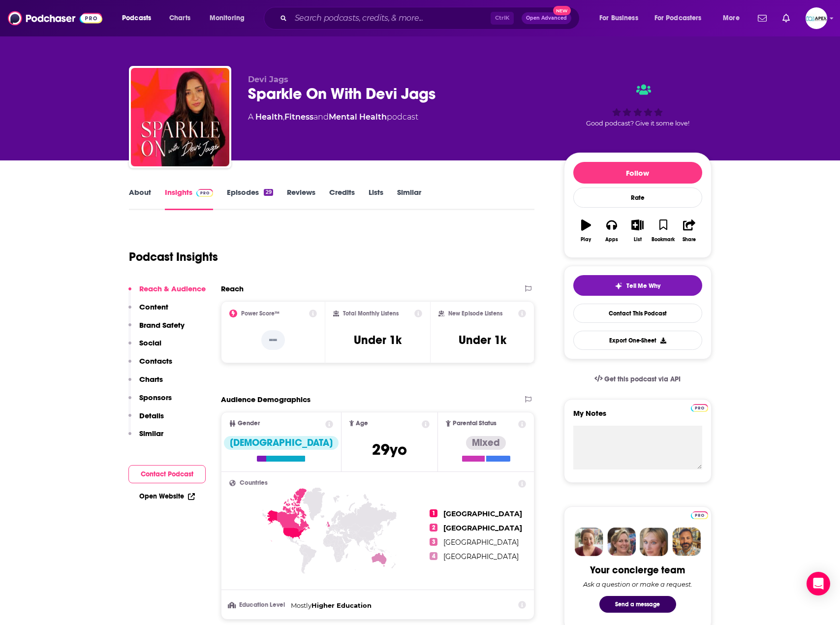 This screenshot has height=625, width=840. Describe the element at coordinates (678, 18) in the screenshot. I see `span: For Podcasters` at that location.